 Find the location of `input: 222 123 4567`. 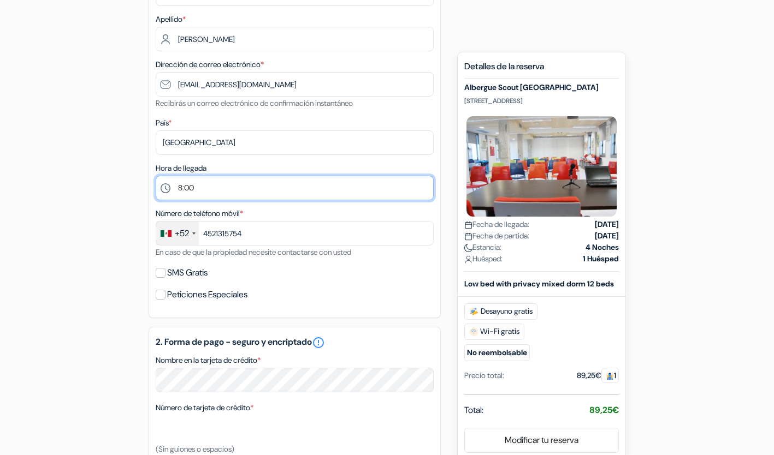

input: 222 123 4567 is located at coordinates (294, 233).